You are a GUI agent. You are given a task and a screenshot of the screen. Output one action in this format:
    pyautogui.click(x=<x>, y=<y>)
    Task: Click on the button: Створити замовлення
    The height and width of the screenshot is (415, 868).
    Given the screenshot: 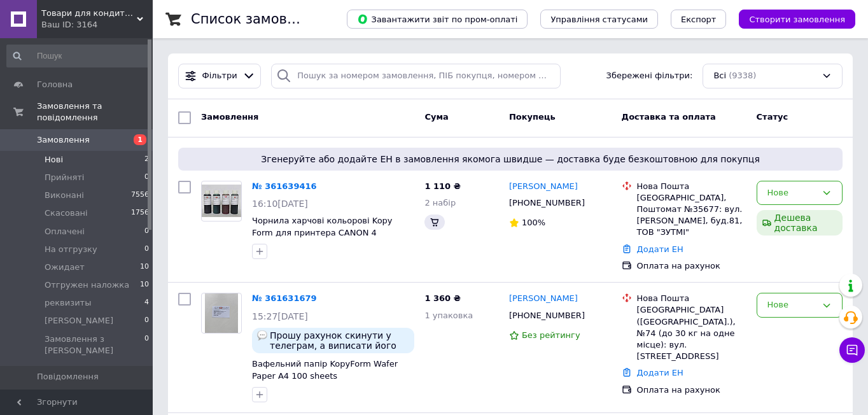 What is the action you would take?
    pyautogui.click(x=797, y=19)
    